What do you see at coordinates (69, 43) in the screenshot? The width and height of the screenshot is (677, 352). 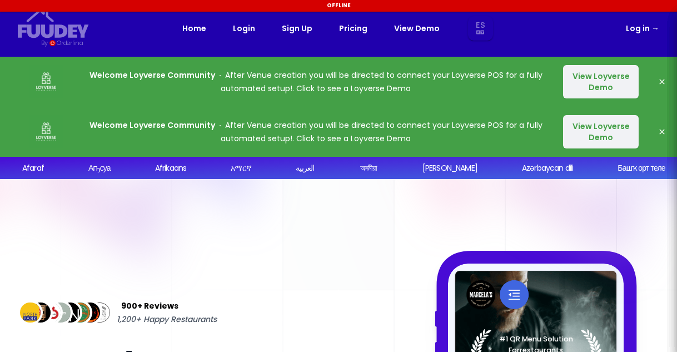 I see `div: Orderlina` at bounding box center [69, 43].